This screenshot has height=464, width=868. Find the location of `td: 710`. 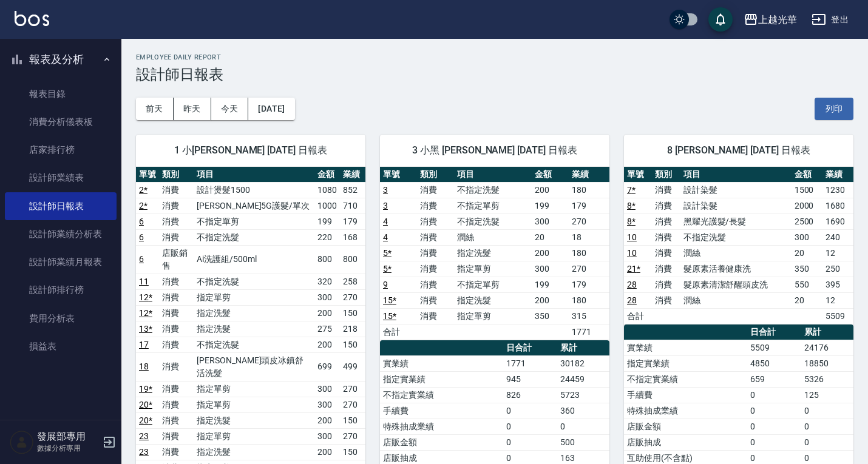

td: 710 is located at coordinates (352, 206).